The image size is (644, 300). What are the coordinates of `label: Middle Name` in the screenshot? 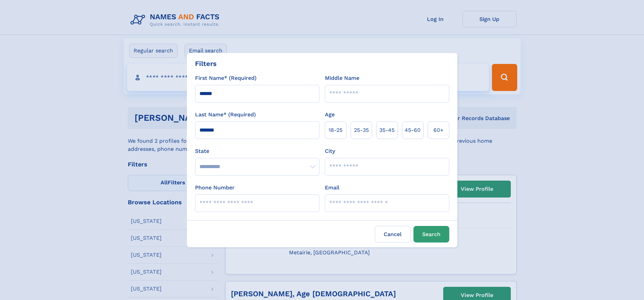 It's located at (342, 78).